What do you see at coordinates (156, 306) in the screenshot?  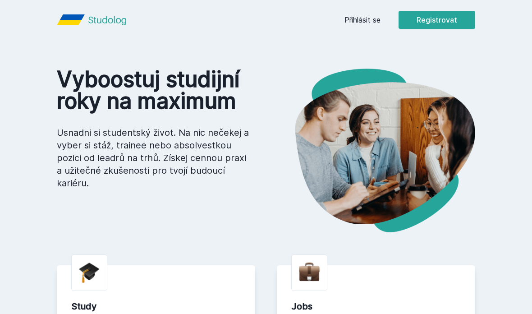 I see `div: Study` at bounding box center [156, 306].